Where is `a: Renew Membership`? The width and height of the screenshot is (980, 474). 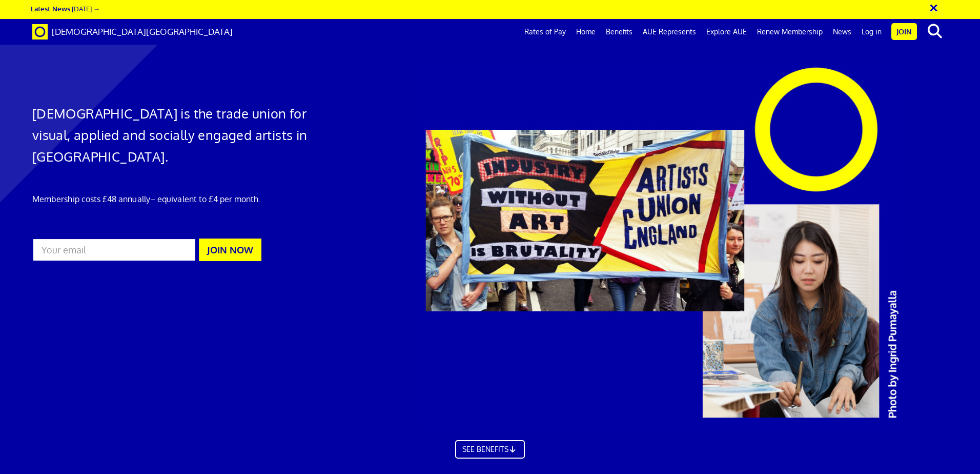 a: Renew Membership is located at coordinates (790, 32).